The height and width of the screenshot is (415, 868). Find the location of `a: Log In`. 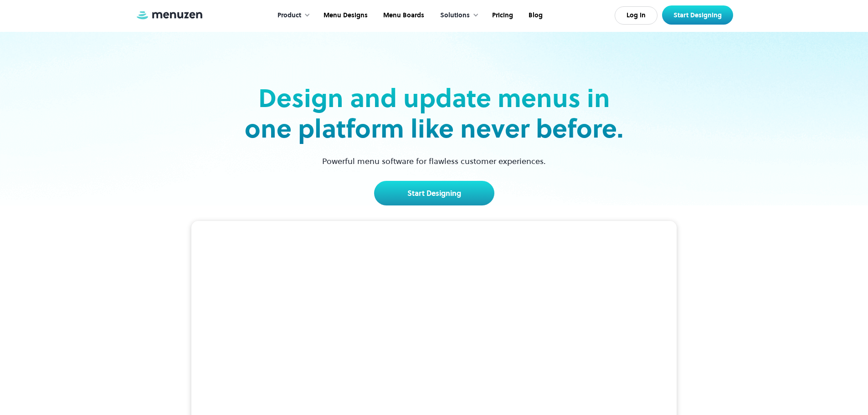

a: Log In is located at coordinates (636, 16).